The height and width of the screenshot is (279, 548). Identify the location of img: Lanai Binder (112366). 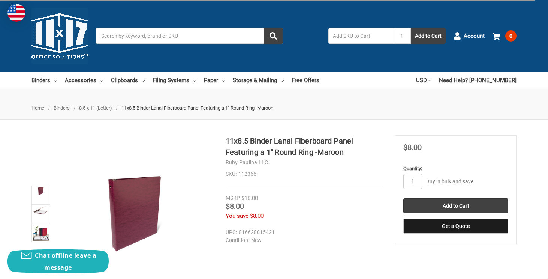
(41, 232).